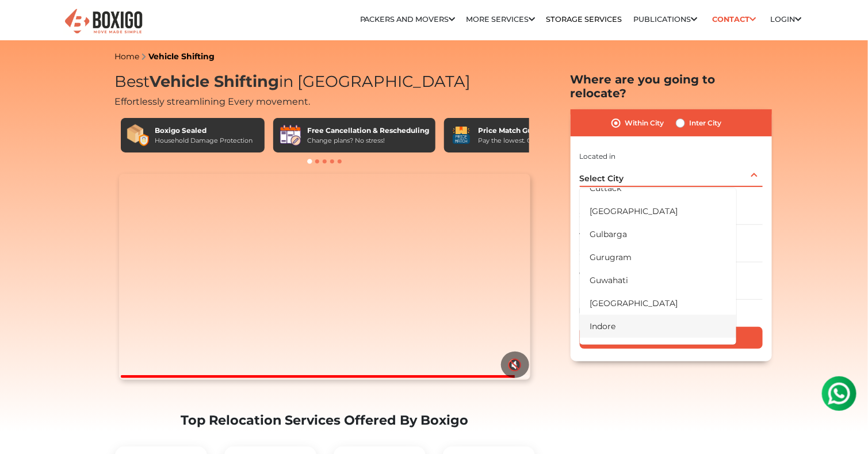 The height and width of the screenshot is (454, 868). Describe the element at coordinates (204, 131) in the screenshot. I see `div: Boxigo Sealed` at that location.